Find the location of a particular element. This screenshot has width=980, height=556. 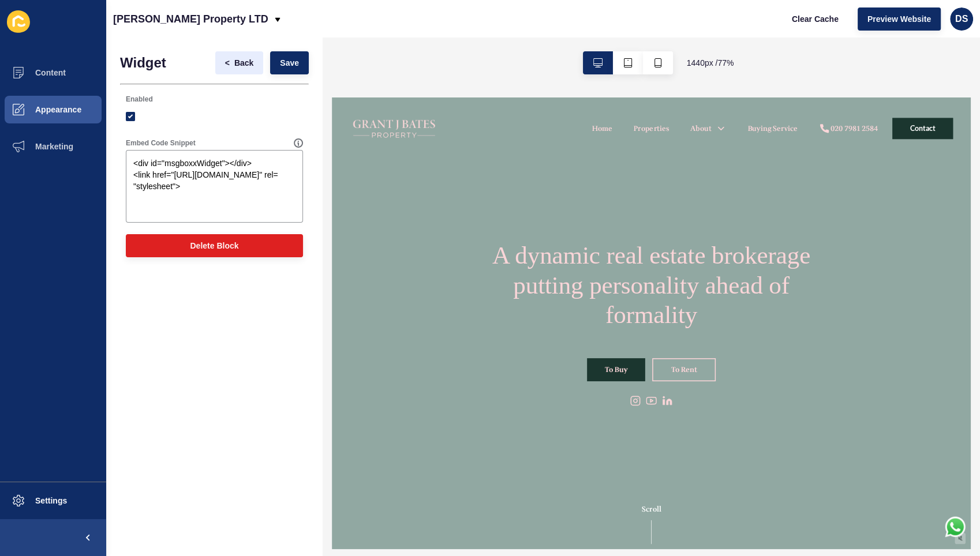

a: Home is located at coordinates (352, 40).